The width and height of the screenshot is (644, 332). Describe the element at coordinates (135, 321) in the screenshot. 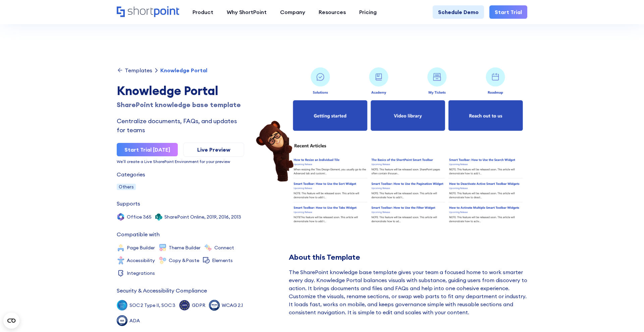

I see `div: ADA` at that location.